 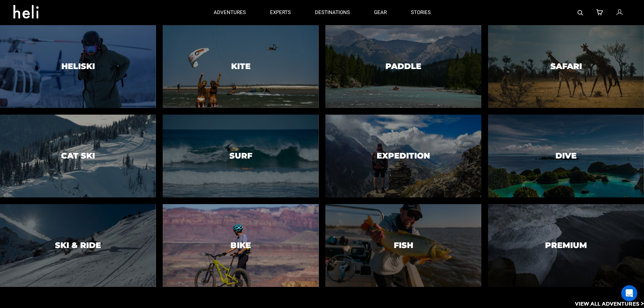 What do you see at coordinates (566, 245) in the screenshot?
I see `a: PremiumPremium image` at bounding box center [566, 245].